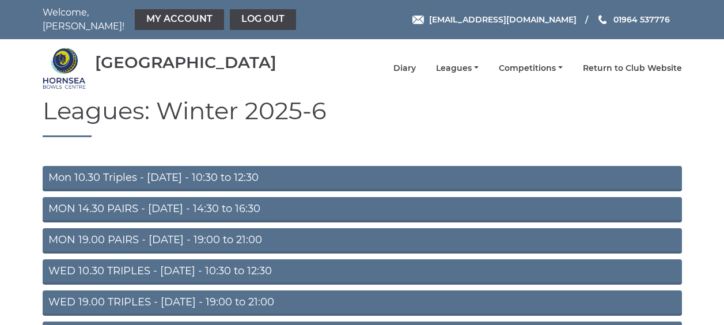  Describe the element at coordinates (602, 20) in the screenshot. I see `img: Phone us` at that location.